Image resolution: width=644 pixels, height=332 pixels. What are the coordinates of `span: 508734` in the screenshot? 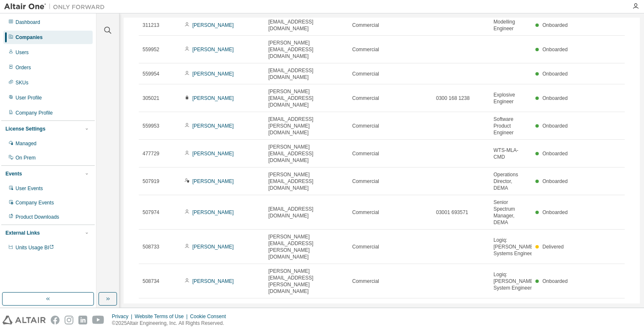 It's located at (151, 281).